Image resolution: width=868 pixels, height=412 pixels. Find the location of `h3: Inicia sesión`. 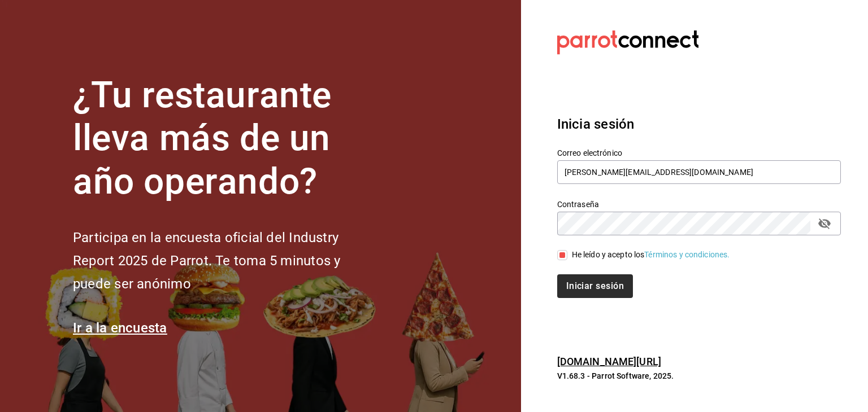

h3: Inicia sesión is located at coordinates (698, 124).